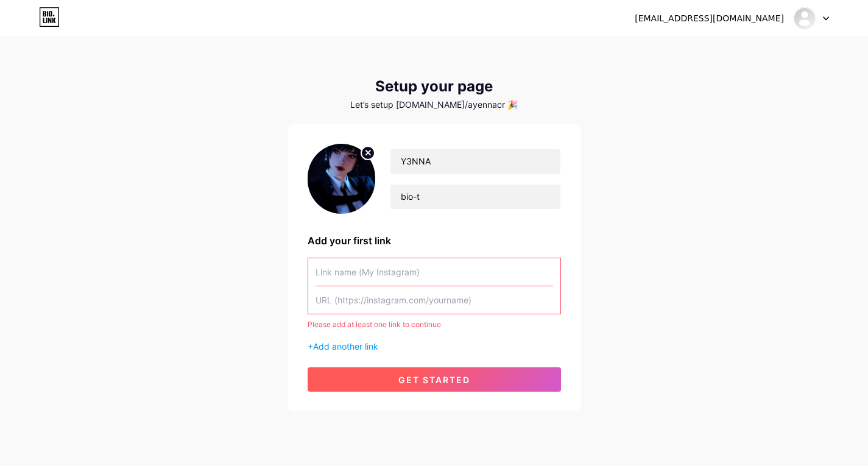 This screenshot has height=466, width=868. Describe the element at coordinates (434, 241) in the screenshot. I see `div: Add your first link` at that location.